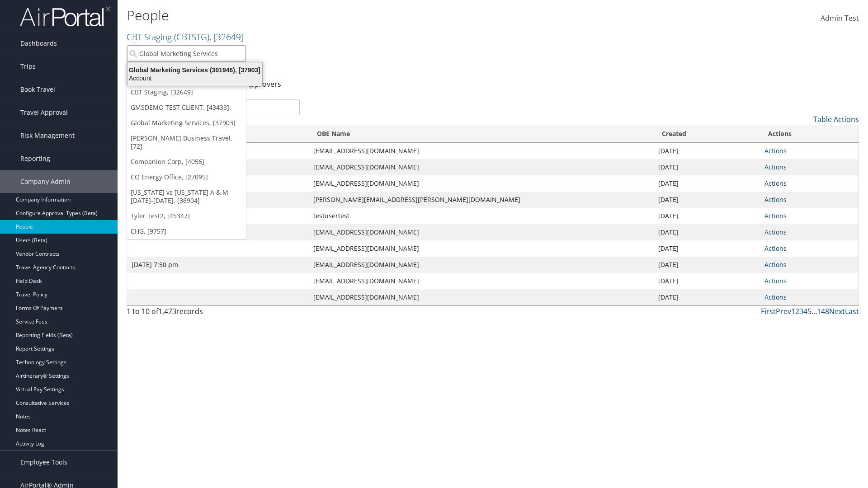  What do you see at coordinates (44, 462) in the screenshot?
I see `span: Employee Tools` at bounding box center [44, 462].